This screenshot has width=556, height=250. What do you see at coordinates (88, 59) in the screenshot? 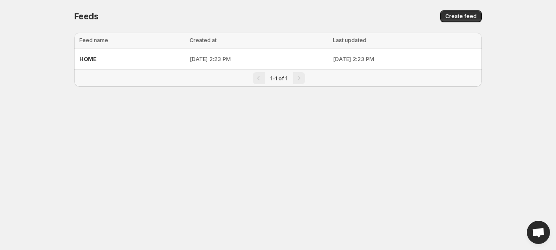
I see `span: HOME` at bounding box center [88, 59].